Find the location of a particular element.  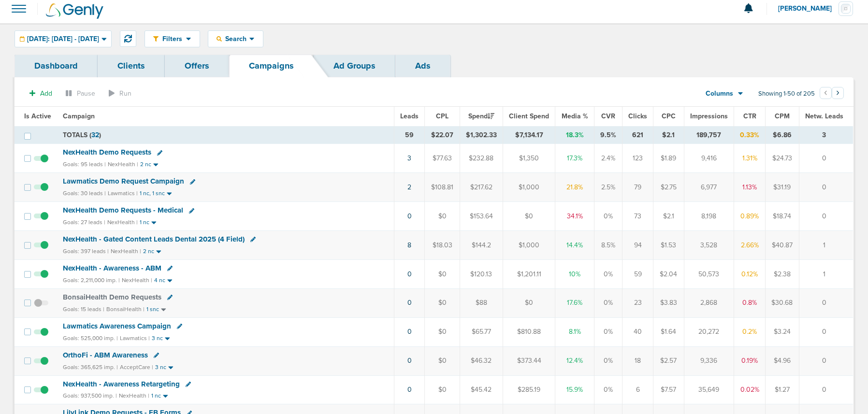

span: Search is located at coordinates (236, 39).